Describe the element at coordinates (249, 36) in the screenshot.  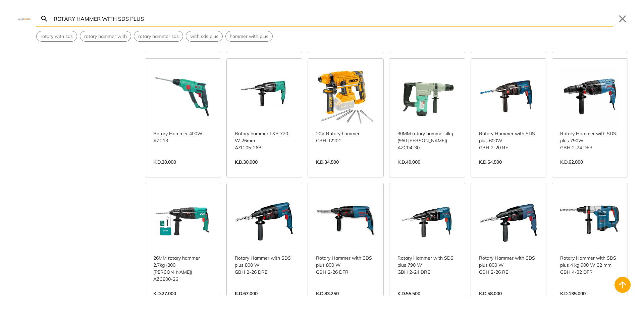
I see `button: Select suggestion: hammer with plus` at that location.